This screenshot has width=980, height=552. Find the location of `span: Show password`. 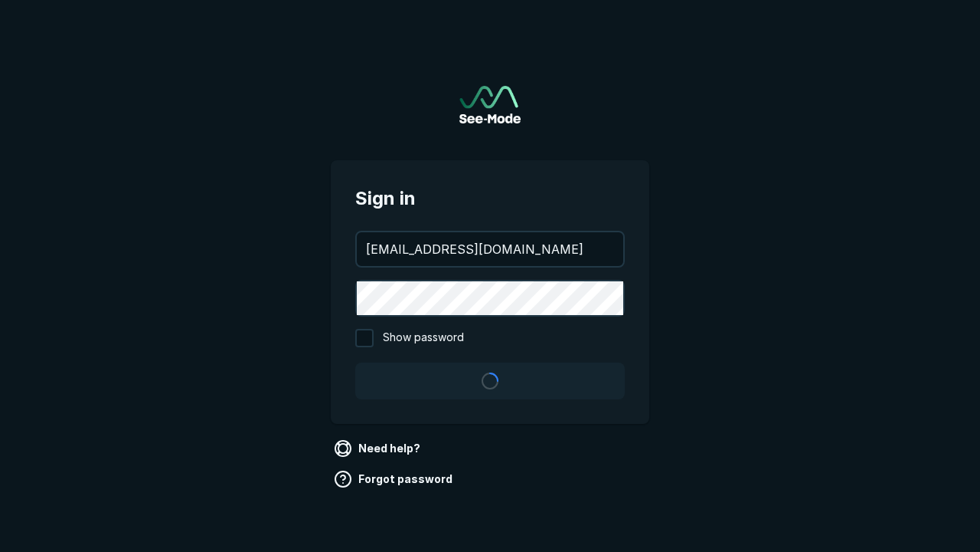

span: Show password is located at coordinates (423, 338).